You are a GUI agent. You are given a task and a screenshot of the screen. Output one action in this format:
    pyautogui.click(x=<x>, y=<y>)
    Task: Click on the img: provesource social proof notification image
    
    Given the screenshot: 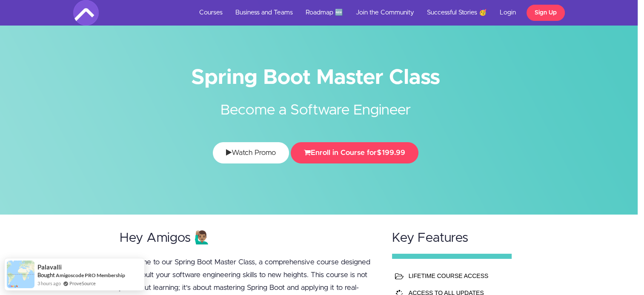 What is the action you would take?
    pyautogui.click(x=21, y=274)
    